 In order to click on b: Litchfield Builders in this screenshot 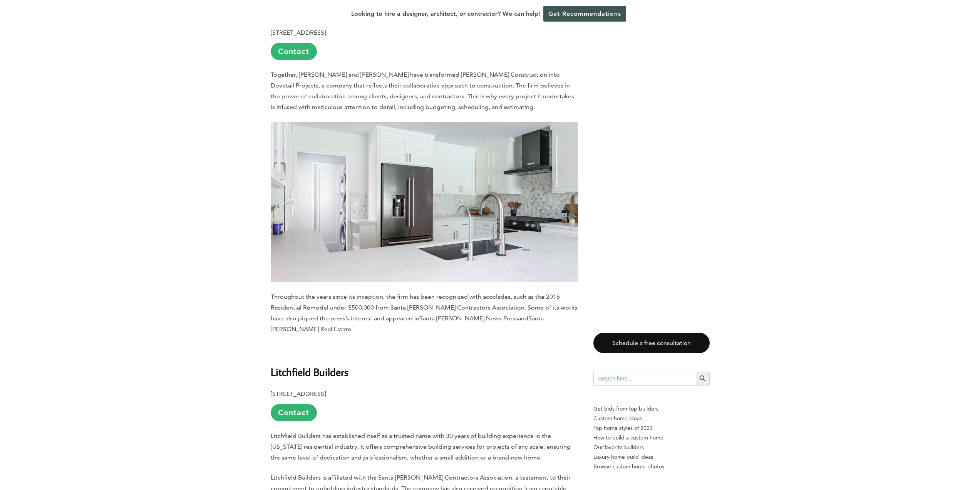, I will do `click(309, 371)`.